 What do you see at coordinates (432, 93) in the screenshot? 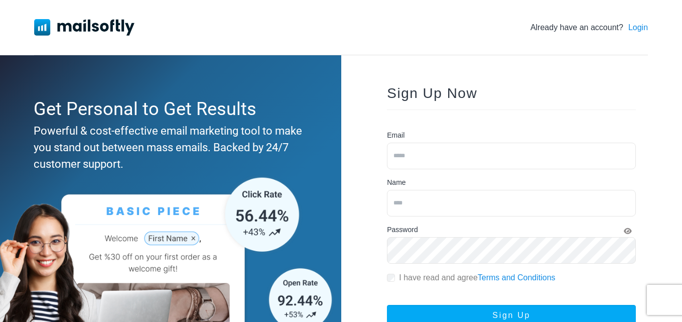
I see `span: Sign Up Now` at bounding box center [432, 93].